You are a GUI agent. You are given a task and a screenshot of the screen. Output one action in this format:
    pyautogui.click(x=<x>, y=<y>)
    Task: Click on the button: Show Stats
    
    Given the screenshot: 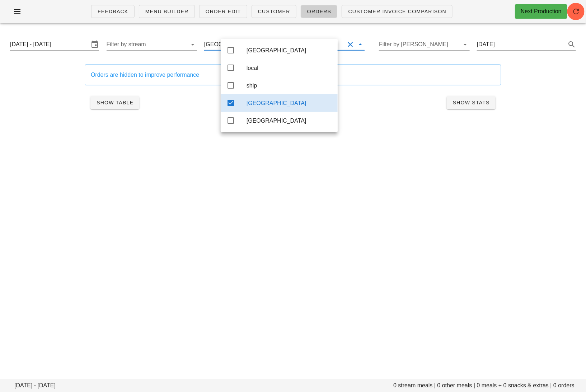 What is the action you would take?
    pyautogui.click(x=471, y=103)
    